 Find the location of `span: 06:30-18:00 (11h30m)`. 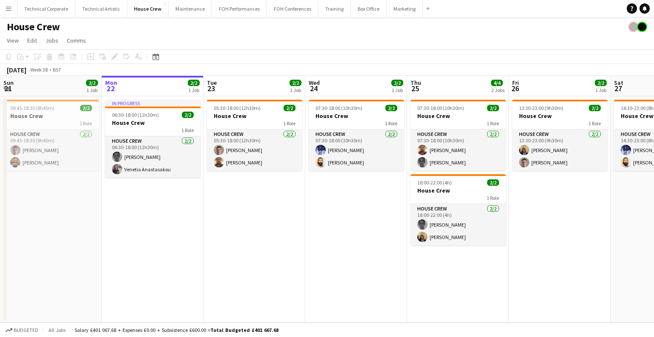

span: 06:30-18:00 (11h30m) is located at coordinates (136, 115).